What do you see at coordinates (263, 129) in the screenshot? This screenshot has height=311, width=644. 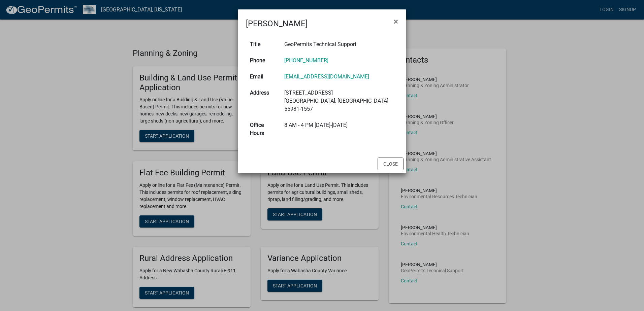 I see `th: Office Hours` at bounding box center [263, 129].